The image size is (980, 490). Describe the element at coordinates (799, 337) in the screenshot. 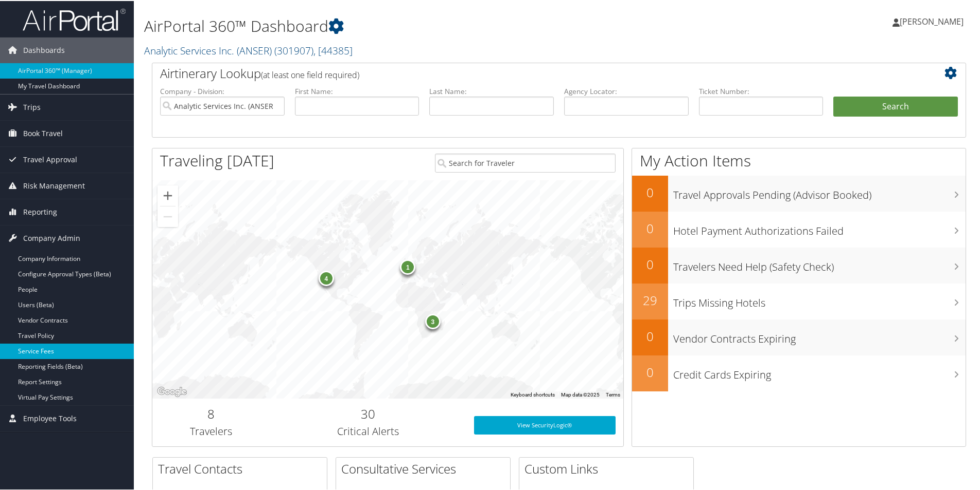

I see `a: 0Vendor Contracts Expiring` at that location.